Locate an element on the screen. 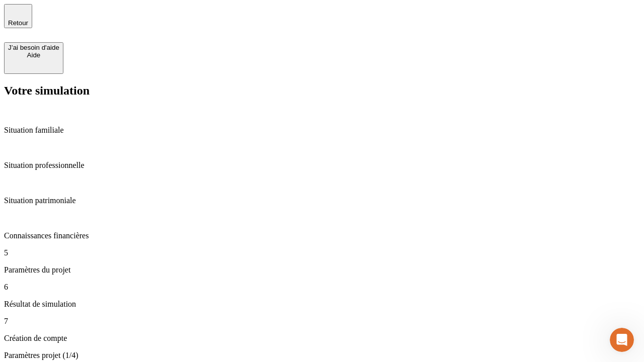  div: J’ai besoin d'aide is located at coordinates (34, 47).